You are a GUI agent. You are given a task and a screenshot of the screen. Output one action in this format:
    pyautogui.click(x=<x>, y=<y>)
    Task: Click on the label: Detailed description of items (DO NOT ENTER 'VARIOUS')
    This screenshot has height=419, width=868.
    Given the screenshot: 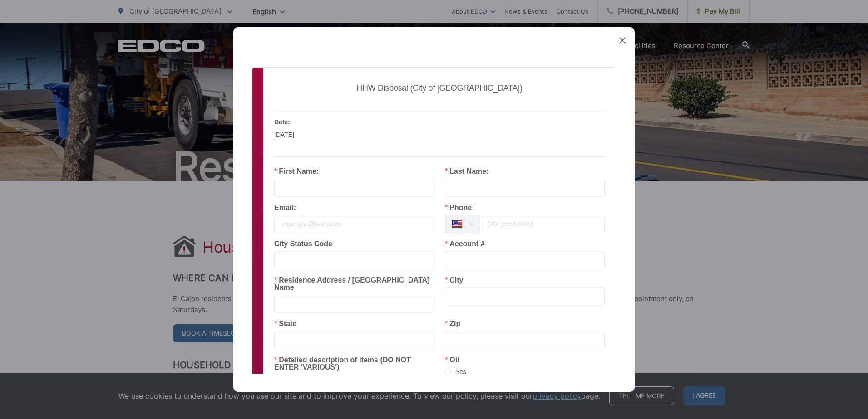 What is the action you would take?
    pyautogui.click(x=354, y=364)
    